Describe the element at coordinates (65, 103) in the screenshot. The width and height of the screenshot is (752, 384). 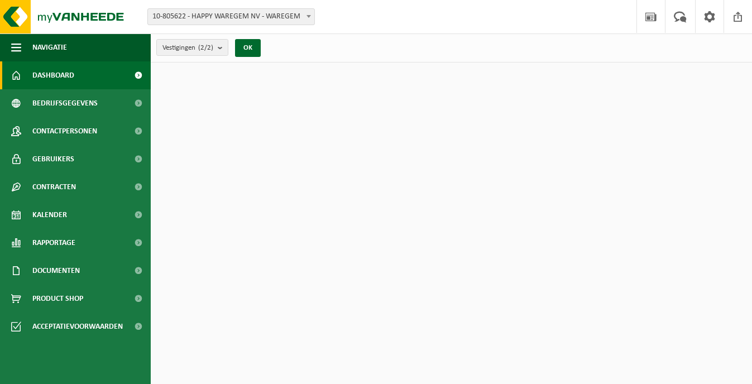
I see `span: Bedrijfsgegevens` at that location.